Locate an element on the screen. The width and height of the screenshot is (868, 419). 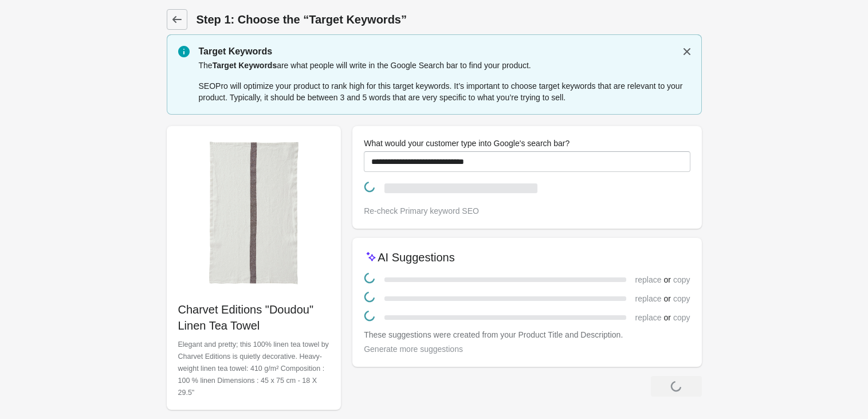
img: T_DOUDOU_Blanc_Marron_9d1e2657-6b0f-4df7-b65b-7285d3d8fab5.jpg is located at coordinates (254, 213).